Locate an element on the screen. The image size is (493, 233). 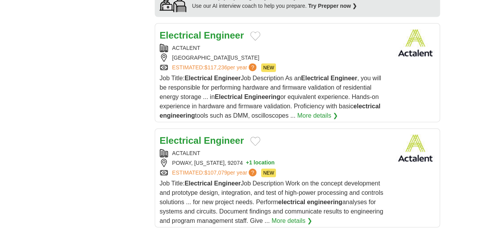
button: +1 location is located at coordinates (260, 163).